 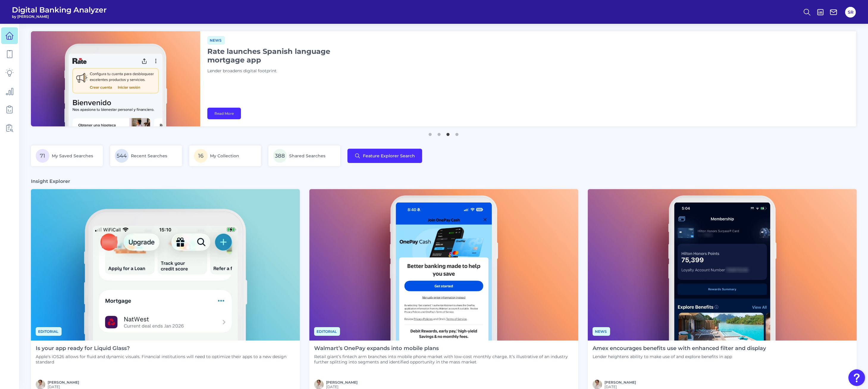 What do you see at coordinates (448, 133) in the screenshot?
I see `button: 3` at bounding box center [448, 133].